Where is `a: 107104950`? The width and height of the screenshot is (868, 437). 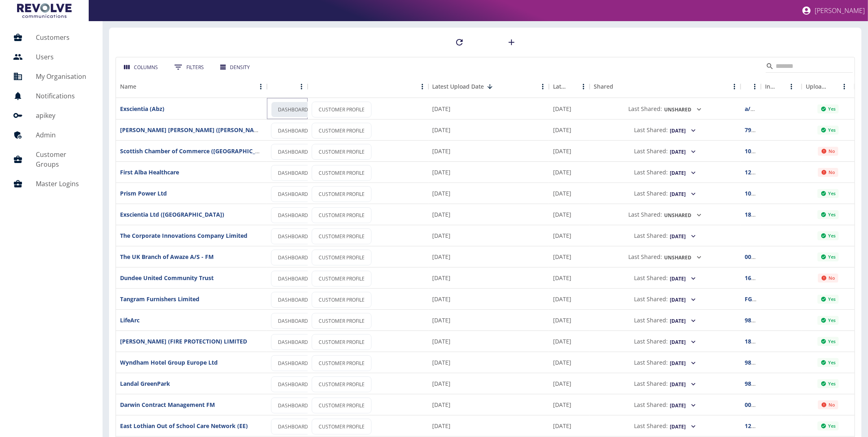
a: 107104950 is located at coordinates (759, 151).